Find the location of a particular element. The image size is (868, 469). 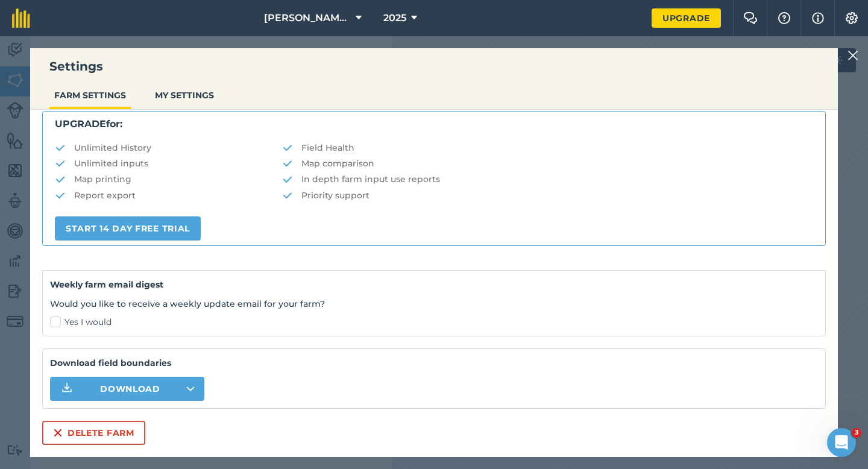

button: MY SETTINGS is located at coordinates (184, 95).